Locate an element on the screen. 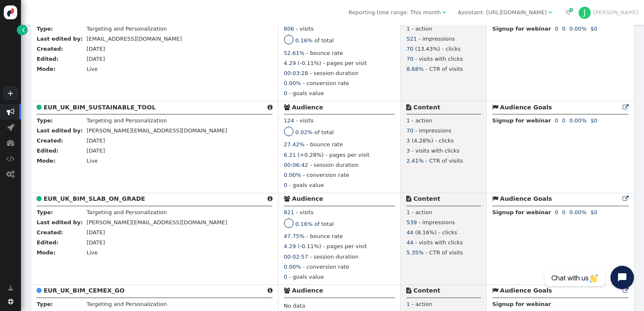 The width and height of the screenshot is (644, 311). span: (13.43%) is located at coordinates (427, 48).